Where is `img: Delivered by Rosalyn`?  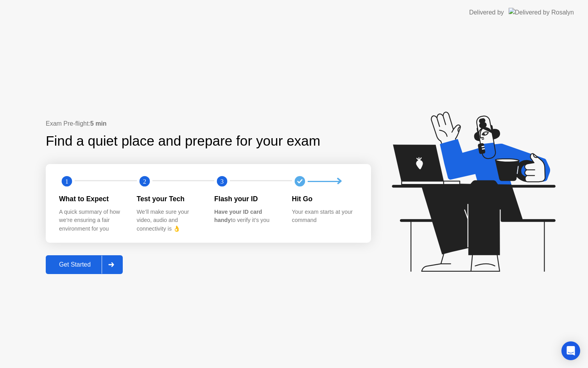 img: Delivered by Rosalyn is located at coordinates (541, 12).